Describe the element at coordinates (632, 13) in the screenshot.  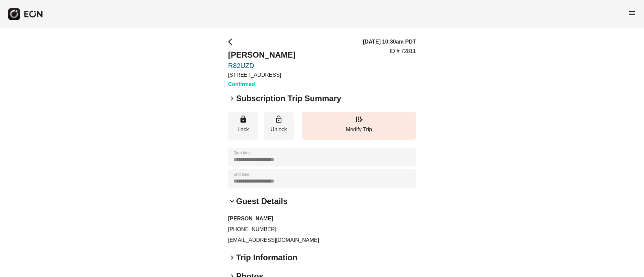
I see `span: menu` at that location.